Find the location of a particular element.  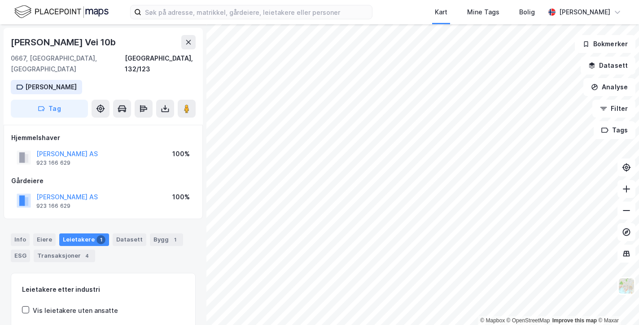

div: Gårdeiere is located at coordinates (103, 181).